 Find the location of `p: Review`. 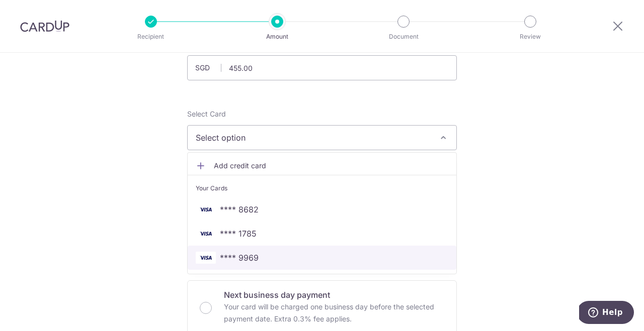

p: Review is located at coordinates (531, 37).